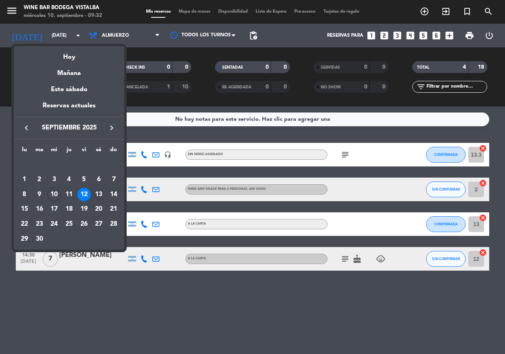  Describe the element at coordinates (24, 180) in the screenshot. I see `div: 1` at that location.